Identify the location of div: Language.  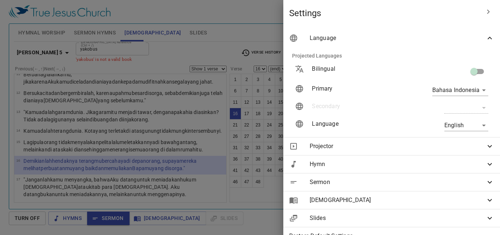
(392, 38).